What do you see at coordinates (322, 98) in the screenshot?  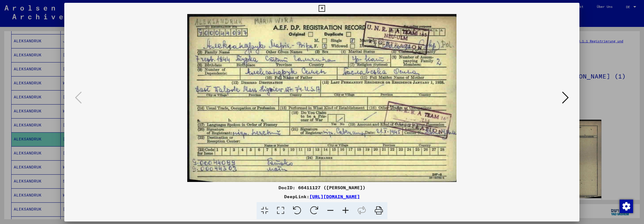 I see `img: 001.jpg` at bounding box center [322, 98].